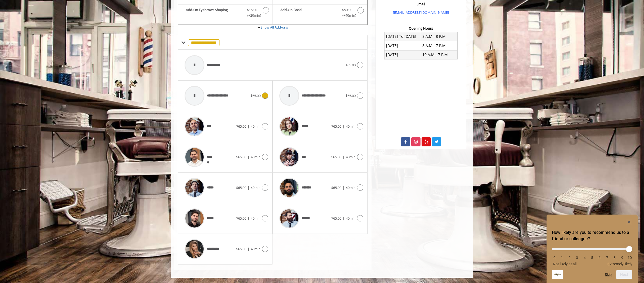  Describe the element at coordinates (630, 258) in the screenshot. I see `li: 10` at that location.